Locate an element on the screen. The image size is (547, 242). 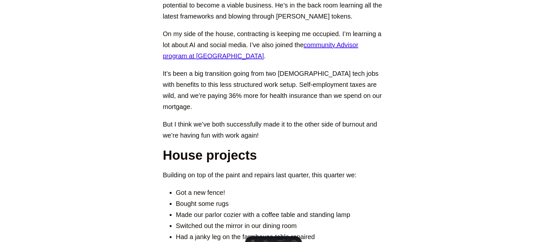
p: Building on top of the paint and repairs last quarter, this quarter we: is located at coordinates (274, 175).